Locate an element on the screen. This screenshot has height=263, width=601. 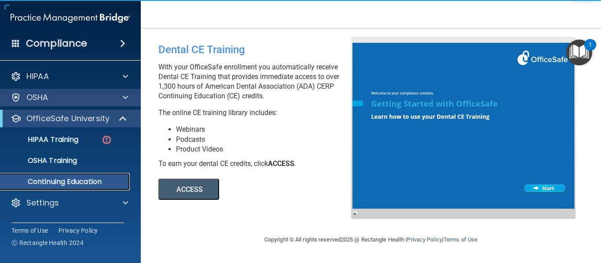
div: Dental CE Training is located at coordinates (258, 50).